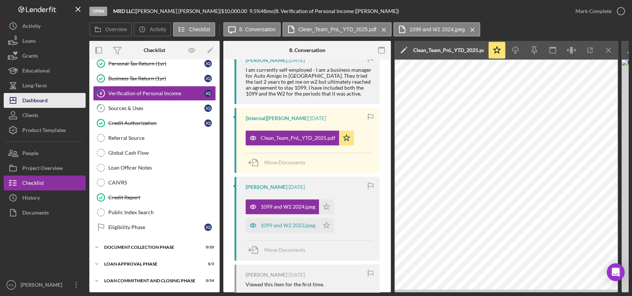  I want to click on button: History, so click(45, 198).